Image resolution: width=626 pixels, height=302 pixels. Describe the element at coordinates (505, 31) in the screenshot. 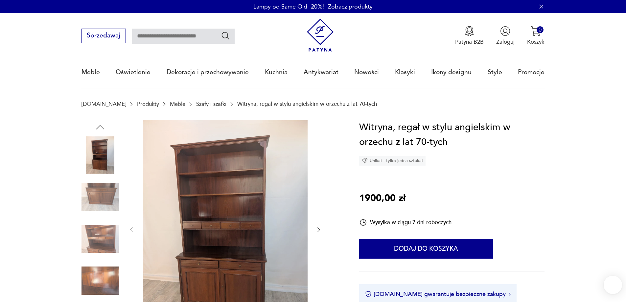

I see `img: Ikonka użytkownika` at that location.